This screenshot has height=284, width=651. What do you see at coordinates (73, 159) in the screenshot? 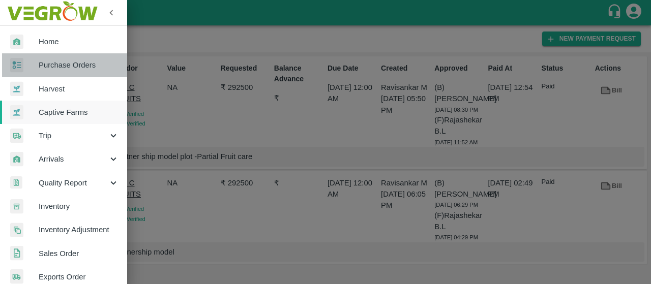
I see `span: Arrivals` at bounding box center [73, 159].